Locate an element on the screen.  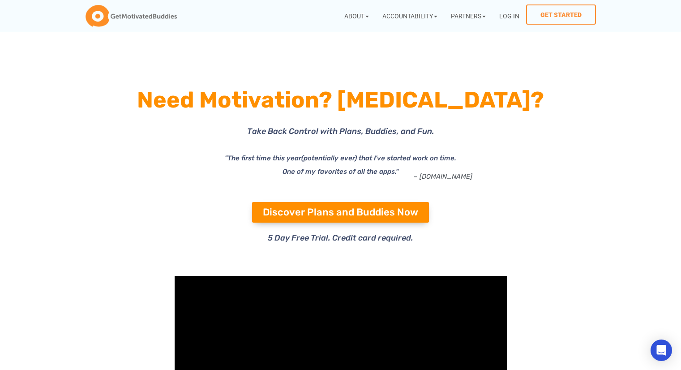
a: Discover Plans and Buddies Now is located at coordinates (340, 212).